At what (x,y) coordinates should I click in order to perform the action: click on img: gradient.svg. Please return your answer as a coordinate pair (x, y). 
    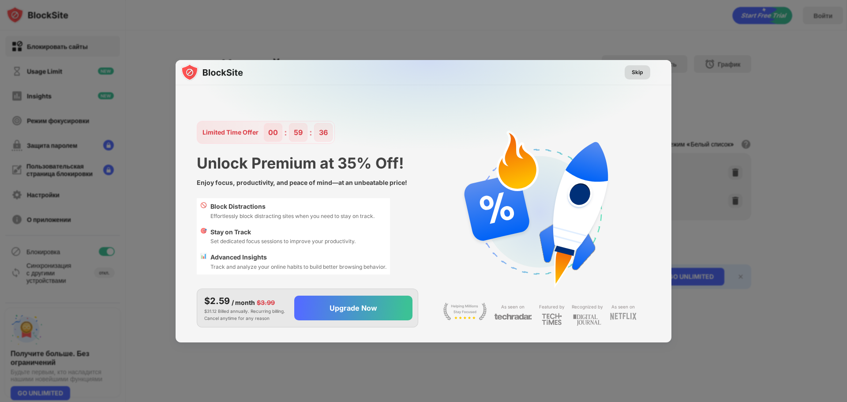
    Looking at the image, I should click on (429, 147).